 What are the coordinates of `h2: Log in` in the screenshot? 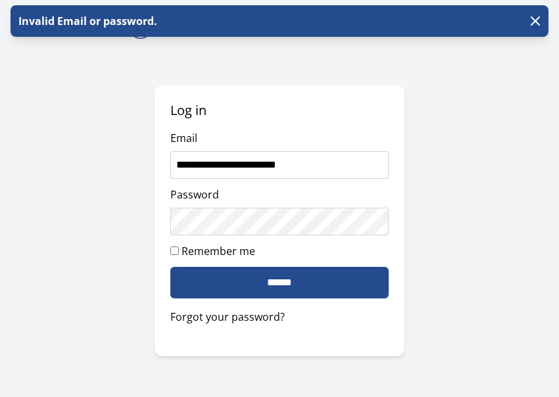 It's located at (280, 111).